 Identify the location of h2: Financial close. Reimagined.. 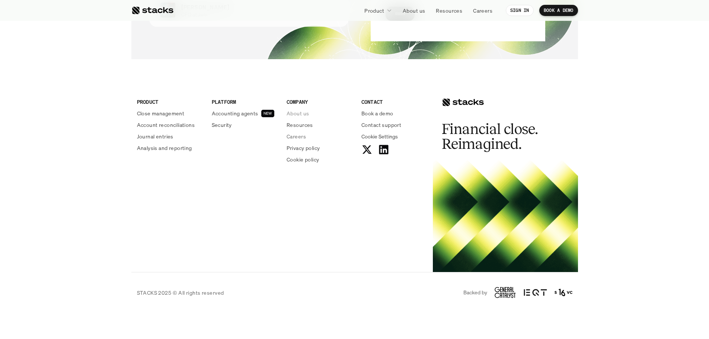
(498, 137).